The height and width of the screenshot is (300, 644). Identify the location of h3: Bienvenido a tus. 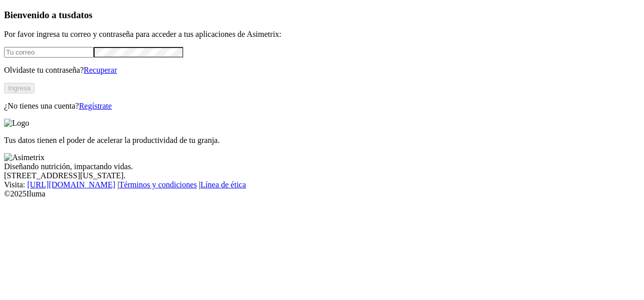
(322, 15).